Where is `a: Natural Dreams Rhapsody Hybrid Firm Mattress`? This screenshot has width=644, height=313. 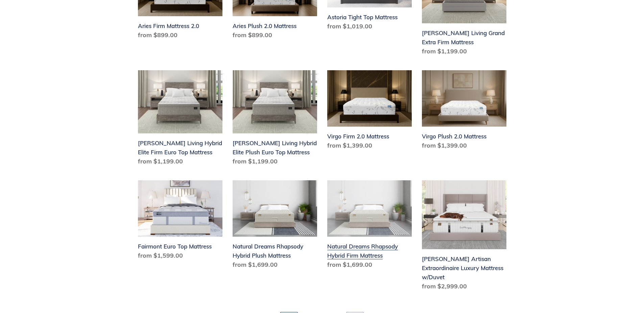
a: Natural Dreams Rhapsody Hybrid Firm Mattress is located at coordinates (370, 226).